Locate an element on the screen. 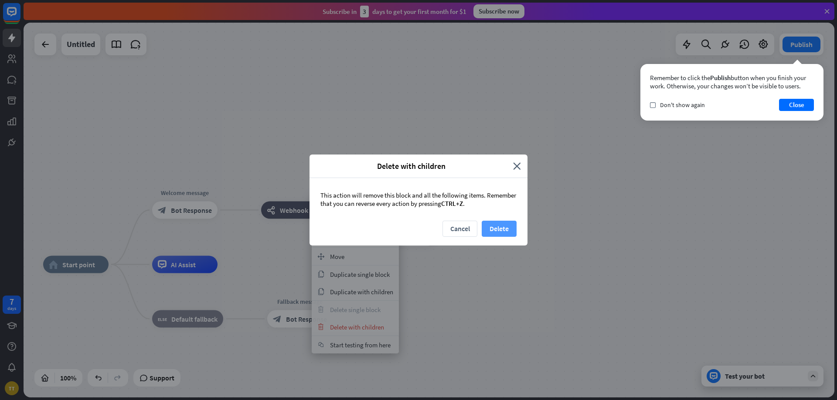  span: CTRL+Z is located at coordinates (452, 203).